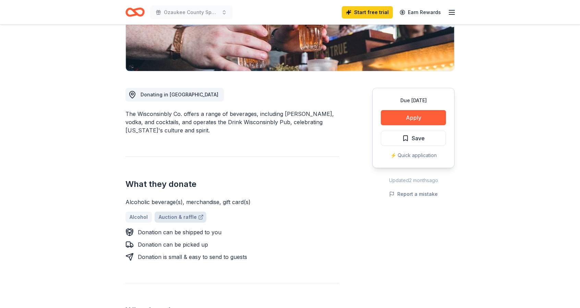  What do you see at coordinates (420, 12) in the screenshot?
I see `a: Earn Rewards` at bounding box center [420, 12].